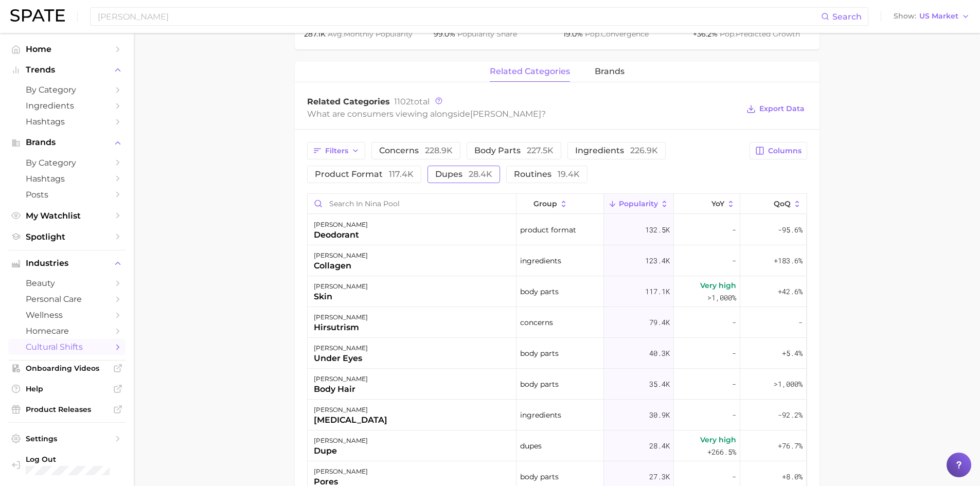 The height and width of the screenshot is (486, 980). What do you see at coordinates (67, 143) in the screenshot?
I see `button: Brands` at bounding box center [67, 143].